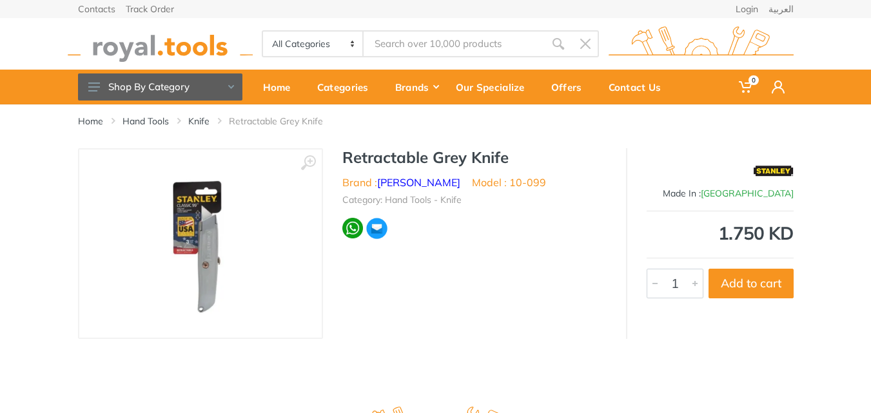 The height and width of the screenshot is (413, 871). What do you see at coordinates (720, 233) in the screenshot?
I see `div: 1.750 KD` at bounding box center [720, 233].